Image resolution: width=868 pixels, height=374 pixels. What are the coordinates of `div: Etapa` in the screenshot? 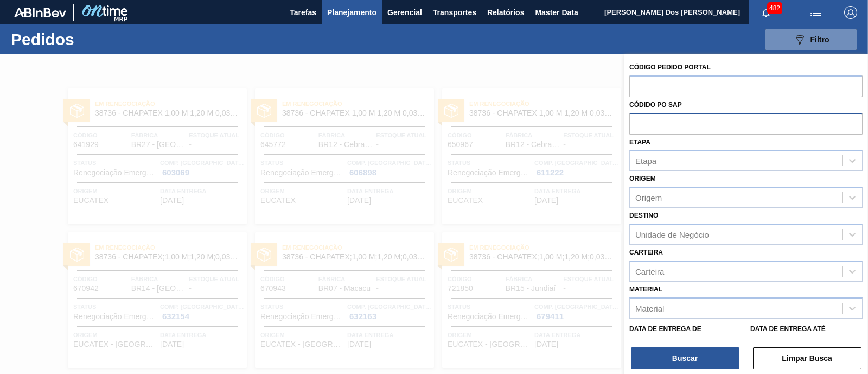 It's located at (646, 161).